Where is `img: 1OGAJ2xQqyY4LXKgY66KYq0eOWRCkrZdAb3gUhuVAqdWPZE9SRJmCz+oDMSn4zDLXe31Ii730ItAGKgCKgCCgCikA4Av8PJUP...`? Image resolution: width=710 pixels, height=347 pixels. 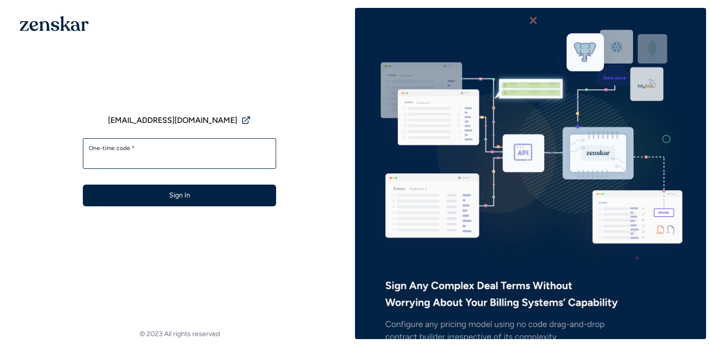
img: 1OGAJ2xQqyY4LXKgY66KYq0eOWRCkrZdAb3gUhuVAqdWPZE9SRJmCz+oDMSn4zDLXe31Ii730ItAGKgCKgCCgCikA4Av8PJUP... is located at coordinates (54, 23).